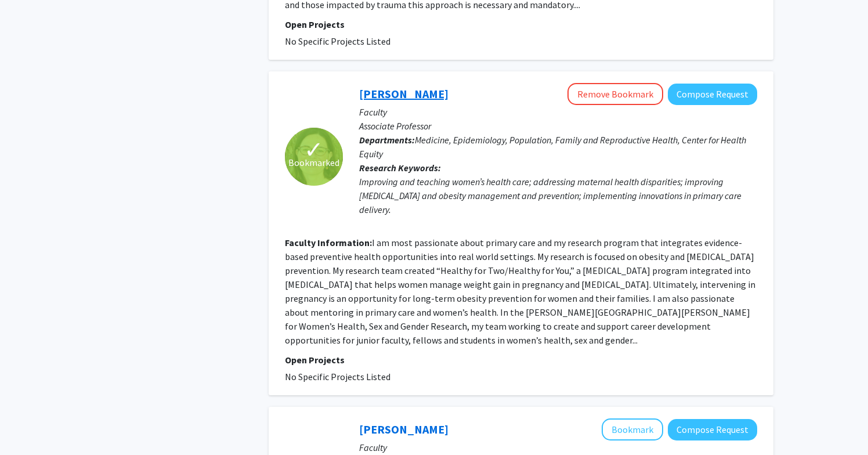 The height and width of the screenshot is (455, 868). What do you see at coordinates (328, 243) in the screenshot?
I see `b: Faculty Information:` at bounding box center [328, 243].